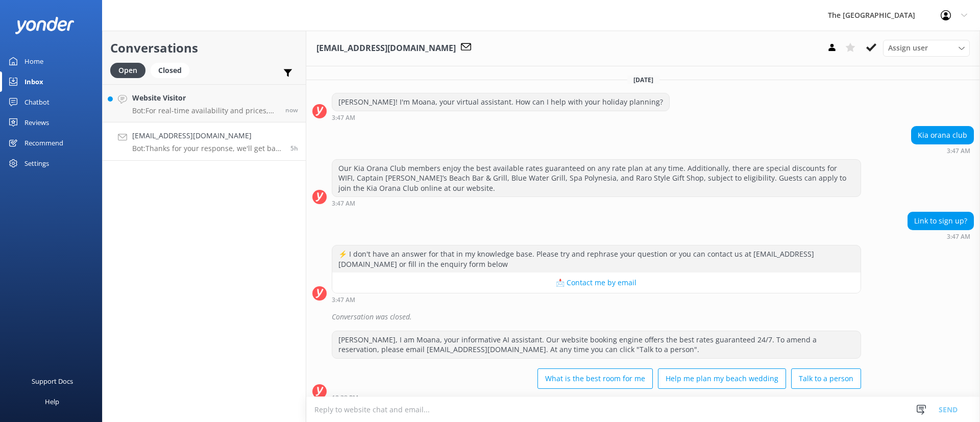  What do you see at coordinates (291, 110) in the screenshot?
I see `span: 06:14pm 19-Aug-2025 (UTC -10:00) Pacific/Honolulu` at bounding box center [291, 110].